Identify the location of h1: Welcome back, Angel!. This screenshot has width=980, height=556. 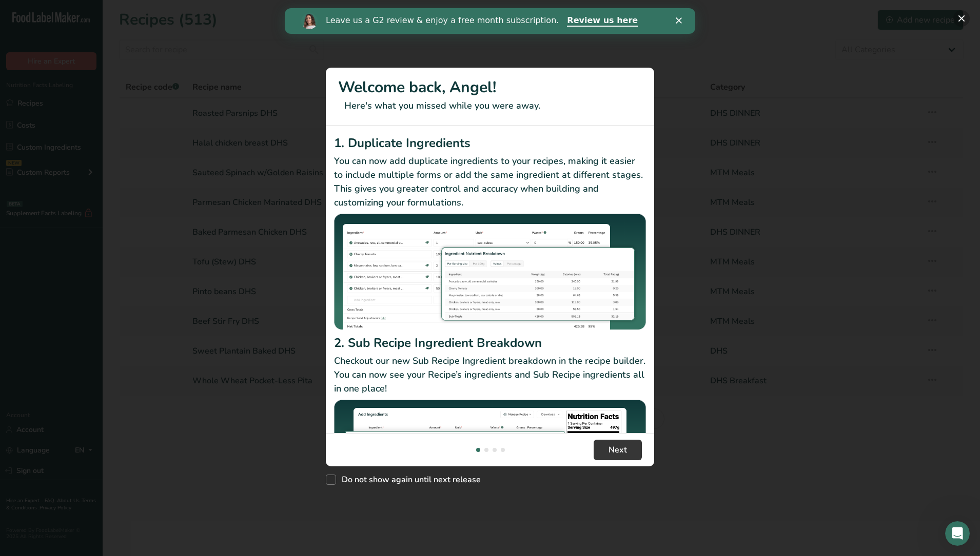
(490, 87).